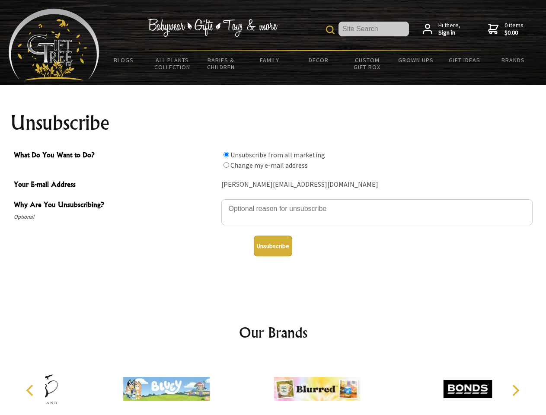 The image size is (546, 415). What do you see at coordinates (31, 390) in the screenshot?
I see `button: Previous` at bounding box center [31, 390].